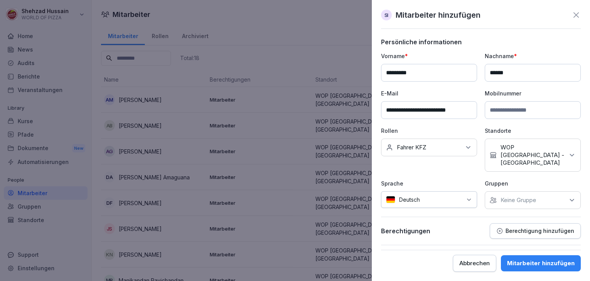 The height and width of the screenshot is (281, 590). Describe the element at coordinates (518, 200) in the screenshot. I see `p: Keine Gruppe` at that location.